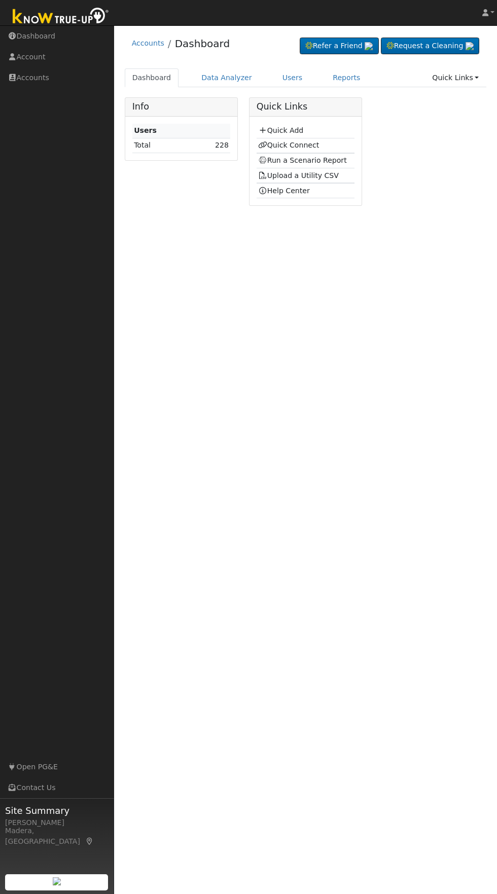 This screenshot has height=894, width=497. Describe the element at coordinates (57, 811) in the screenshot. I see `span: Site Summary` at that location.